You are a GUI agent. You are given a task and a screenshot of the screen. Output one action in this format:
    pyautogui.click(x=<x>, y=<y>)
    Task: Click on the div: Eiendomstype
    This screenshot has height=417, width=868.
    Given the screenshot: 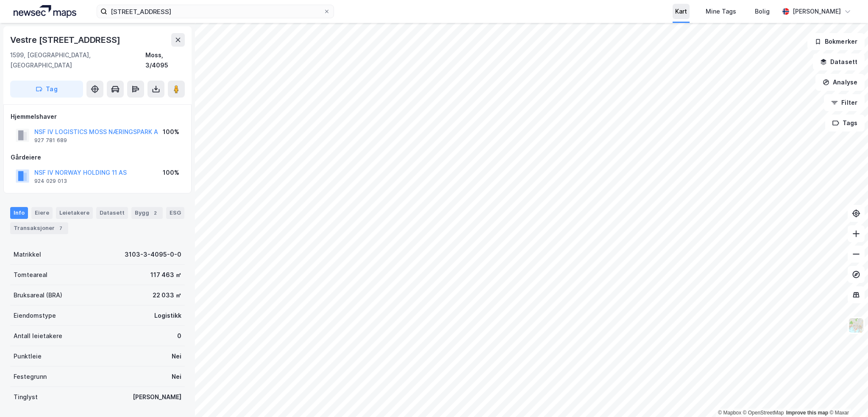 What is the action you would take?
    pyautogui.click(x=35, y=315)
    